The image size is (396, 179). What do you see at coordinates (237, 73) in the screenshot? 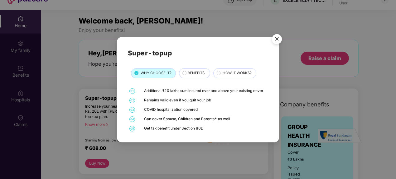
I see `span: HOW IT WORKS?` at bounding box center [237, 73].